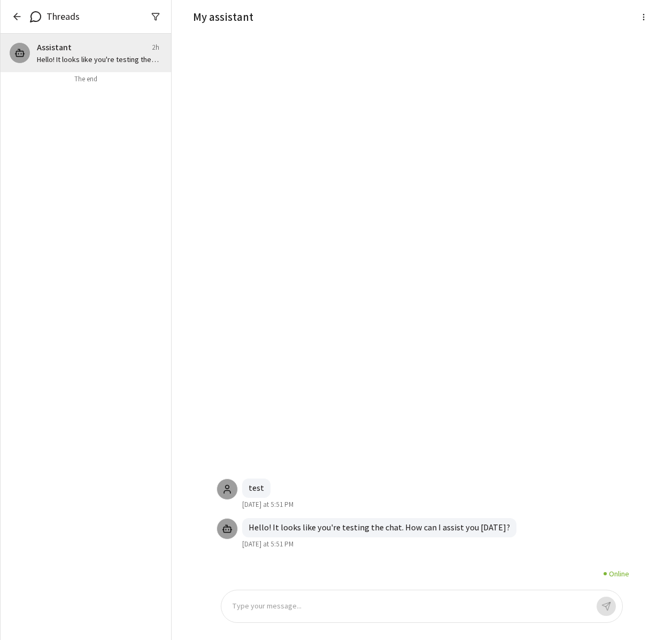 The image size is (672, 640). I want to click on p: test, so click(256, 488).